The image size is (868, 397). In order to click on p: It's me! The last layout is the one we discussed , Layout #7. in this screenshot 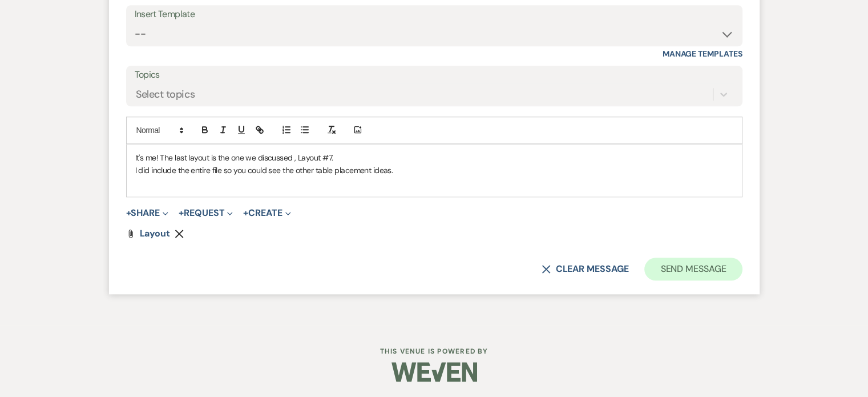, I will do `click(434, 158)`.